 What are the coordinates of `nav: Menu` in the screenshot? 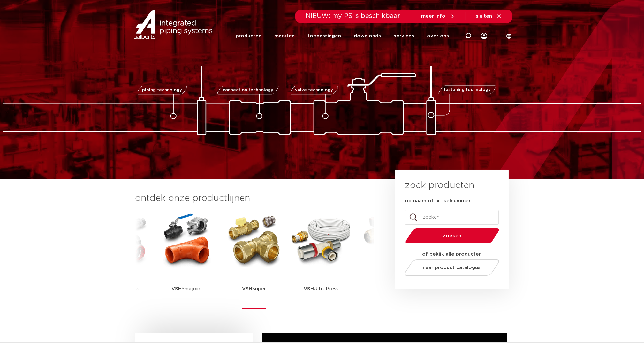 It's located at (343, 36).